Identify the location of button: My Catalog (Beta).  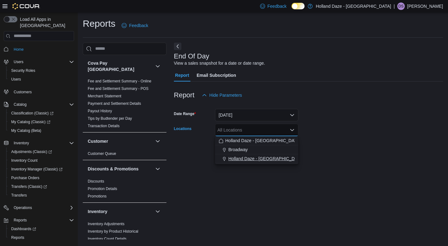
(41, 131).